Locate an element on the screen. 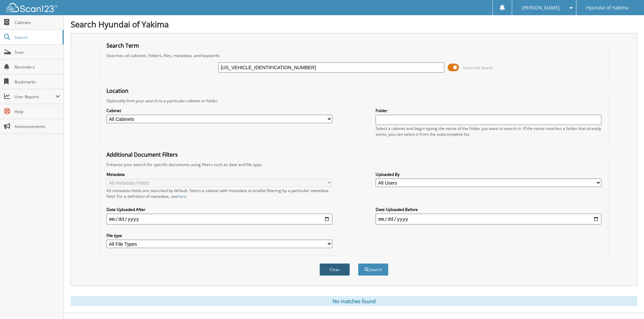 Image resolution: width=644 pixels, height=319 pixels. span: Cabinets is located at coordinates (37, 22).